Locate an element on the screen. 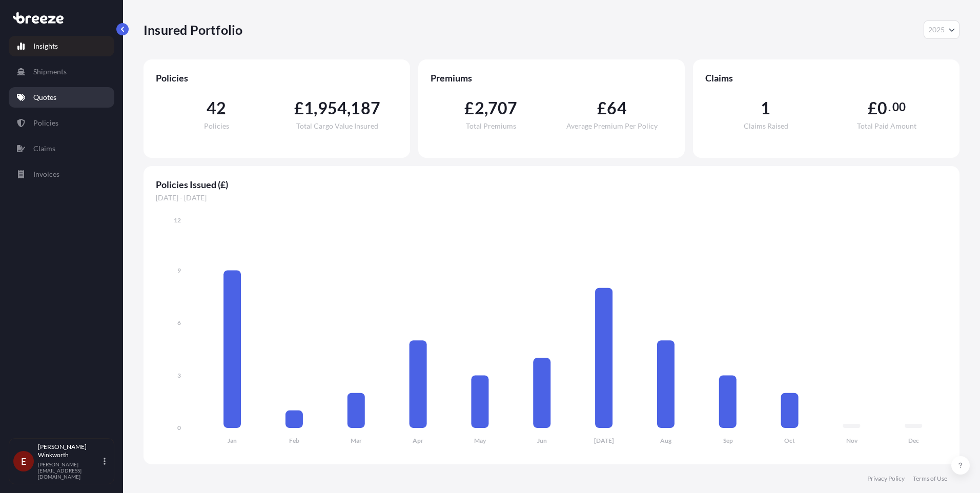 Image resolution: width=980 pixels, height=493 pixels. tspan: Sep is located at coordinates (728, 440).